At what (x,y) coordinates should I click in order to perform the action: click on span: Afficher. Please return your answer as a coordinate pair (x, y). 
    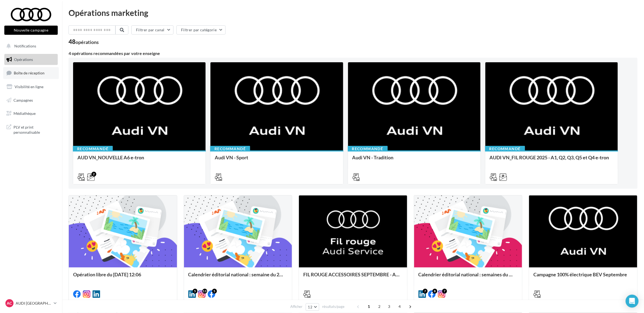
    Looking at the image, I should click on (297, 307).